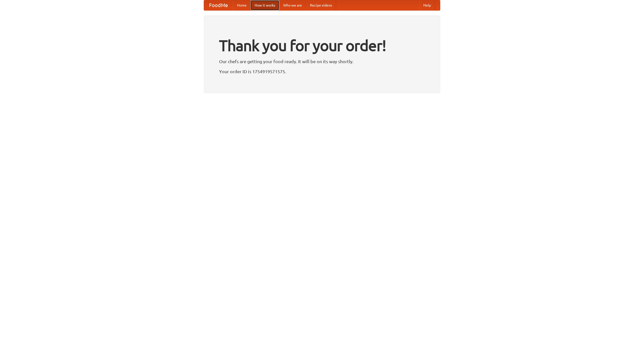 This screenshot has height=356, width=644. What do you see at coordinates (242, 5) in the screenshot?
I see `a: Home` at bounding box center [242, 5].